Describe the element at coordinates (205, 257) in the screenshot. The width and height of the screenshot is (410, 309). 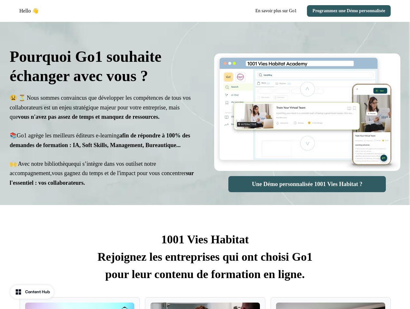
I see `p: 1001 Vies Habitat Rejoignez les entreprises qui ont choisi Go1 pour leur contenu de formation en ...` at that location.